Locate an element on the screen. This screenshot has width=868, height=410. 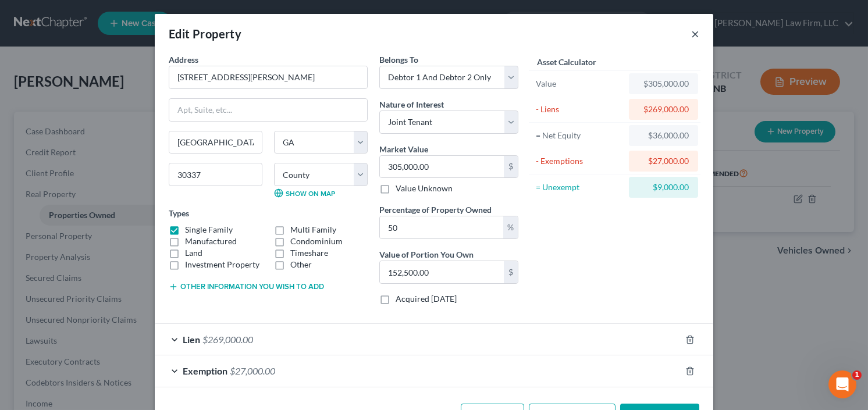
label: Types is located at coordinates (178, 213).